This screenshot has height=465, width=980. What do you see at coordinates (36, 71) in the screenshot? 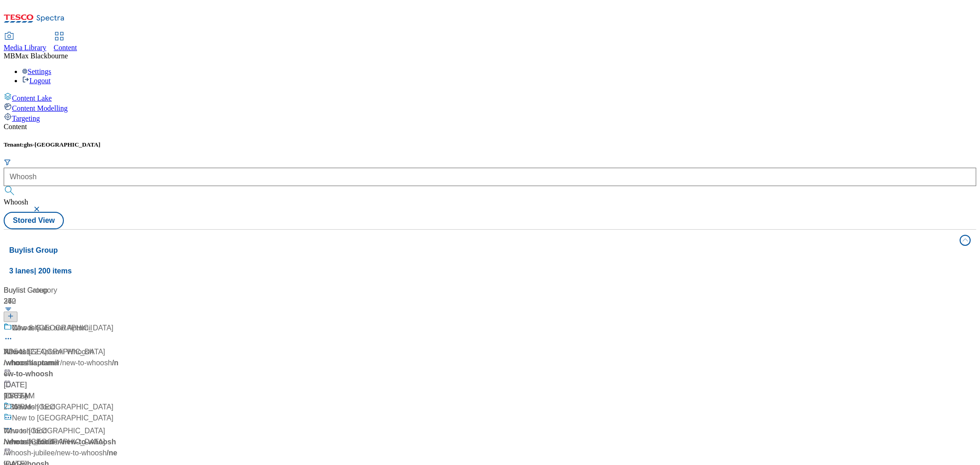
I see `a: Settings` at bounding box center [36, 71].